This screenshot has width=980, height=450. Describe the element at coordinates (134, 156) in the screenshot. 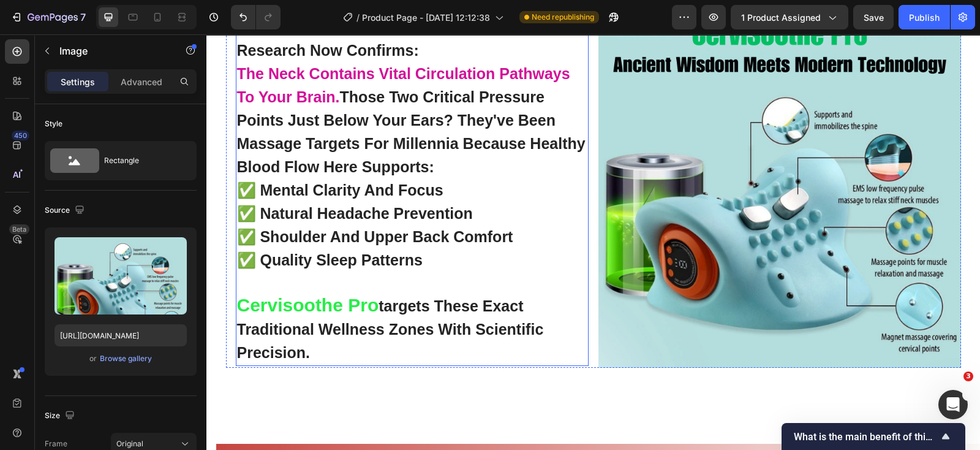

I see `strong: ✅ mental clarity and focus` at that location.